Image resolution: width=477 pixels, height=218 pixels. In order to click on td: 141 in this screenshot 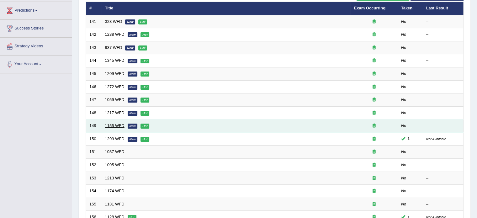, I will do `click(94, 22)`.